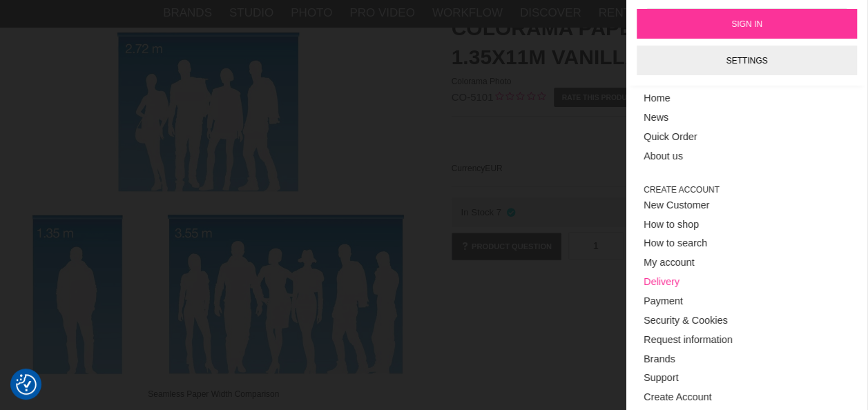  Describe the element at coordinates (746, 340) in the screenshot. I see `a: Request information` at that location.